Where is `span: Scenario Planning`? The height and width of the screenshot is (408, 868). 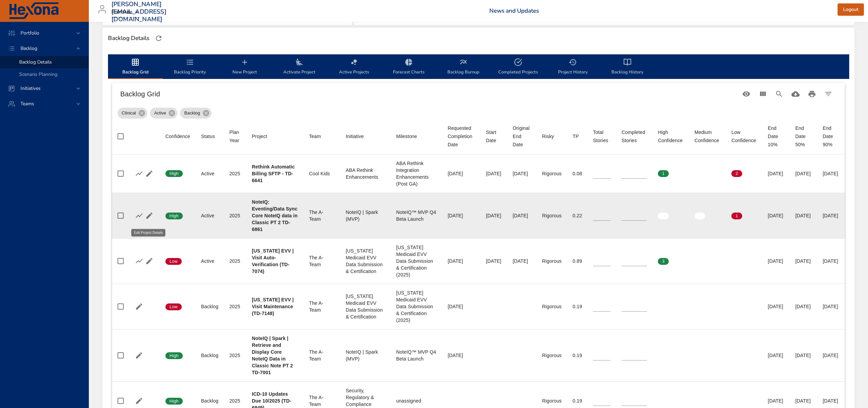 span: Scenario Planning is located at coordinates (39, 74).